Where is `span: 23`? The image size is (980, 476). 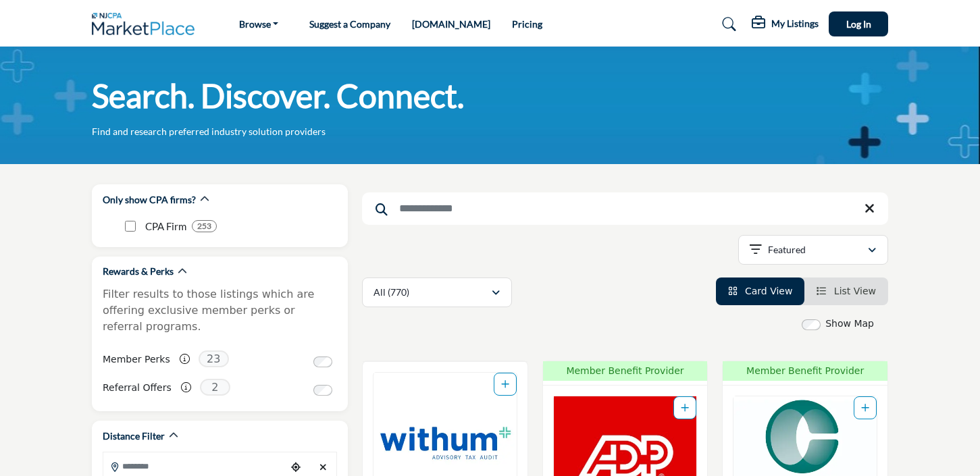
span: 23 is located at coordinates (213, 359).